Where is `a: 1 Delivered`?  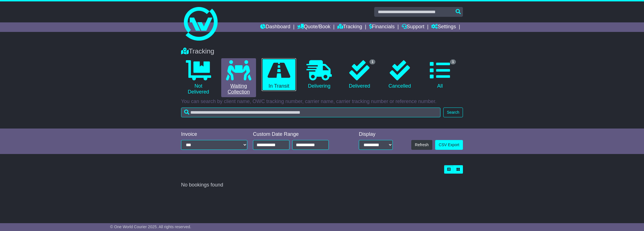 a: 1 Delivered is located at coordinates (359, 75).